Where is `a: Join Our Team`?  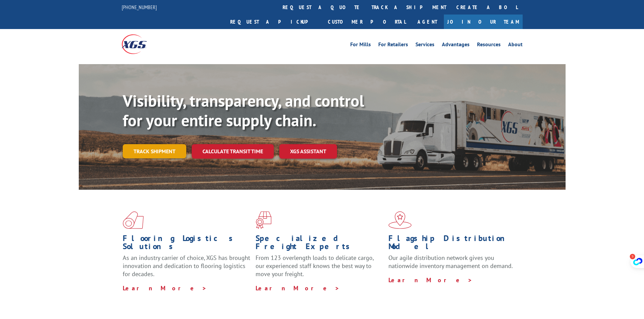
a: Join Our Team is located at coordinates (483, 21).